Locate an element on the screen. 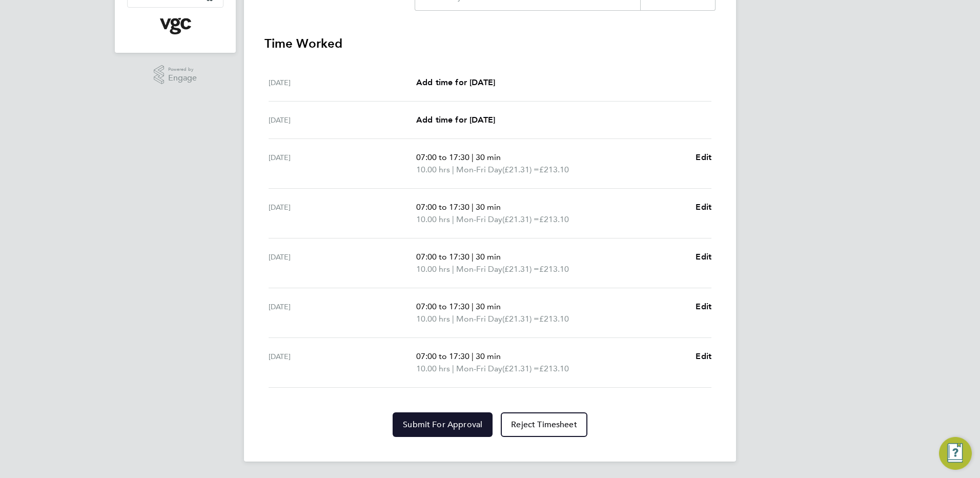 Image resolution: width=980 pixels, height=478 pixels. a: Go to home page is located at coordinates (175, 26).